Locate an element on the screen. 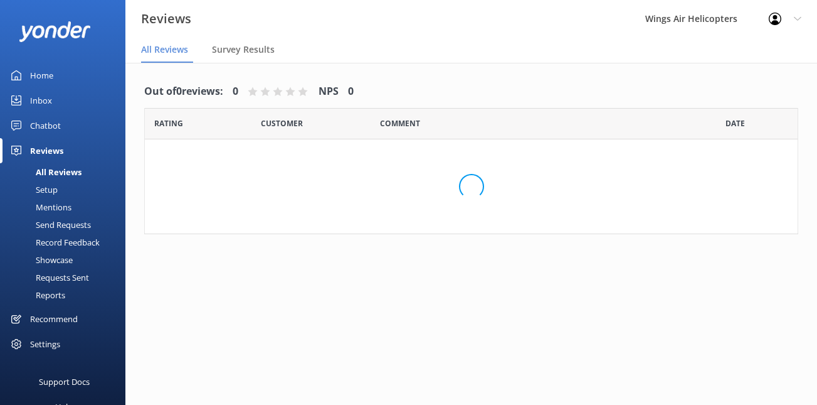 This screenshot has height=405, width=817. div: Record Feedback is located at coordinates (53, 242).